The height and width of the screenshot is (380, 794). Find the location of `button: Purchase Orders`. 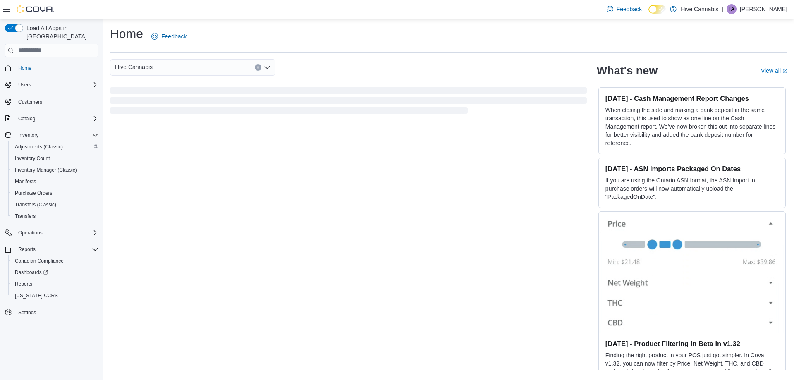

button: Purchase Orders is located at coordinates (55, 193).